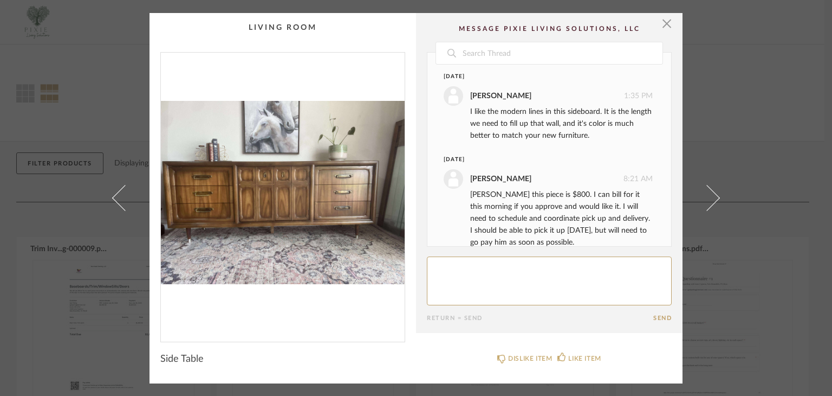 The image size is (832, 396). What do you see at coordinates (562, 53) in the screenshot?
I see `input: Search Thread` at bounding box center [562, 53].